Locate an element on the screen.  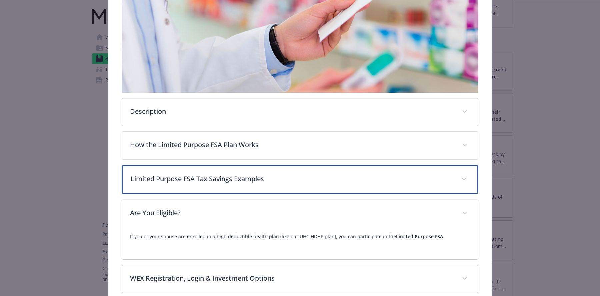
div: Limited Purpose FSA Tax Savings Examples is located at coordinates (300, 179).